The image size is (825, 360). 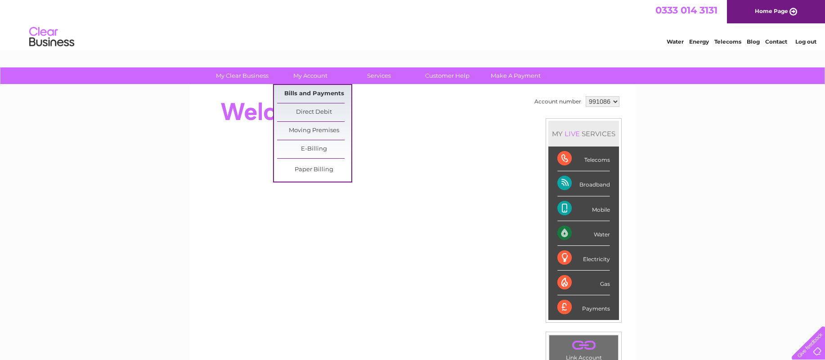 What do you see at coordinates (728, 41) in the screenshot?
I see `a: Telecoms` at bounding box center [728, 41].